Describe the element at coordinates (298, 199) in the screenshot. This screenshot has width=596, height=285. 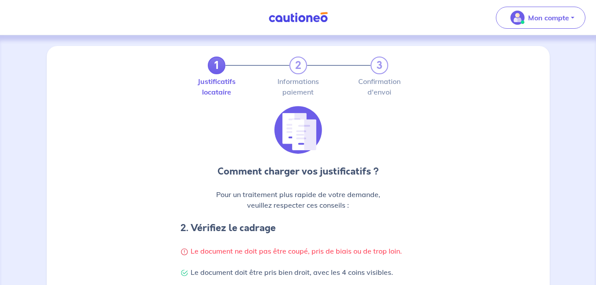
I see `p: Pour un traitement plus rapide de votre demande, veuillez respecter ces conseils :` at that location.